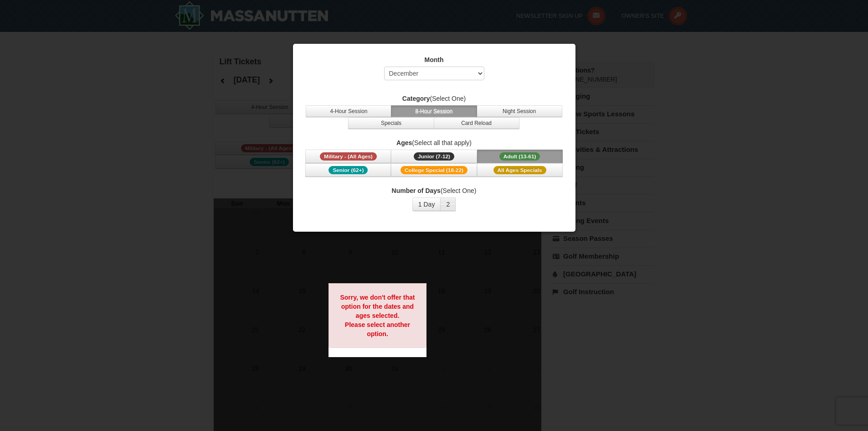 The image size is (868, 431). Describe the element at coordinates (448, 204) in the screenshot. I see `button: 2` at that location.